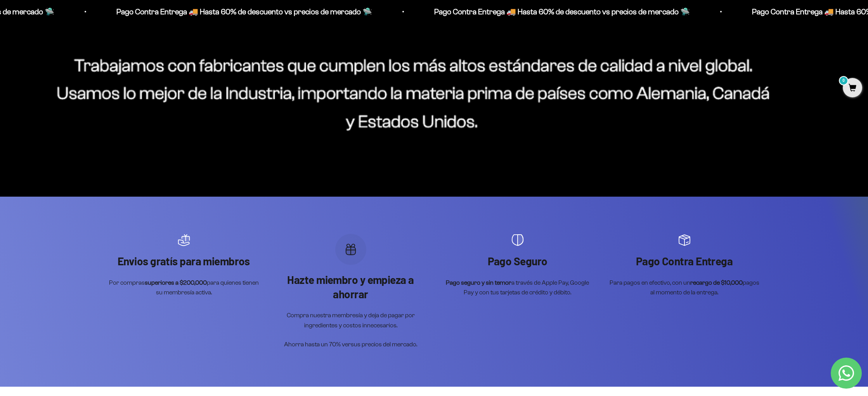 This screenshot has width=868, height=396. I want to click on p: a través de Apple Pay, Google Pay y con tus tarjetas de crédito y débito., so click(518, 287).